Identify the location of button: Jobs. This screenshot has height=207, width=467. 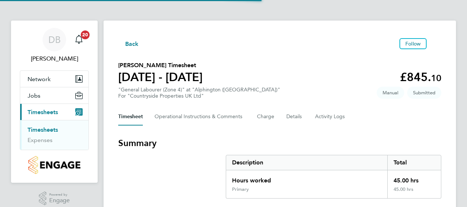
(54, 95).